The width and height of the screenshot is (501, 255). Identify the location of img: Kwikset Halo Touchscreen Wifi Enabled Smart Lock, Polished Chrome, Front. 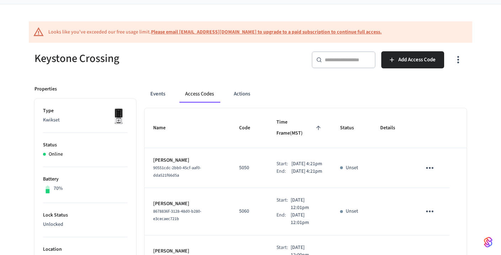
(119, 116).